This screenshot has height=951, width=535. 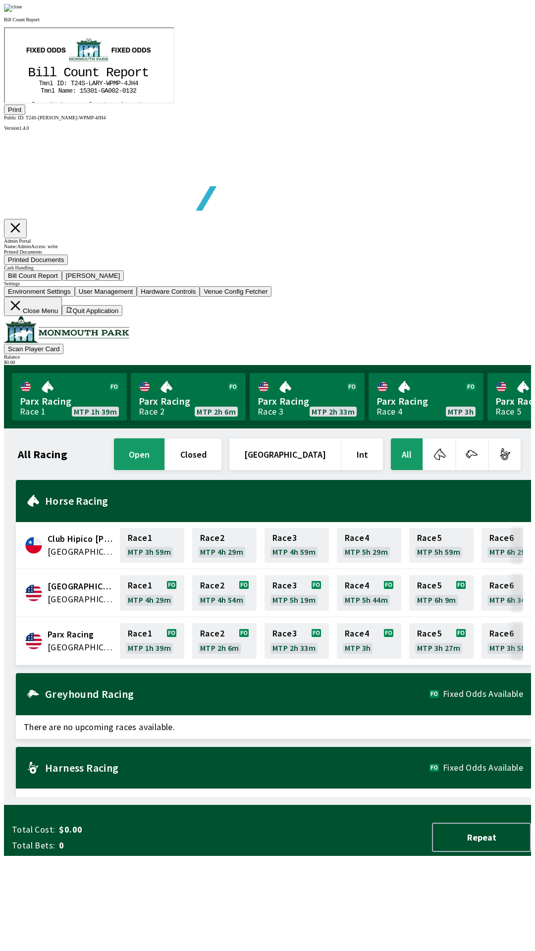 I want to click on div: Public ID:, so click(x=267, y=117).